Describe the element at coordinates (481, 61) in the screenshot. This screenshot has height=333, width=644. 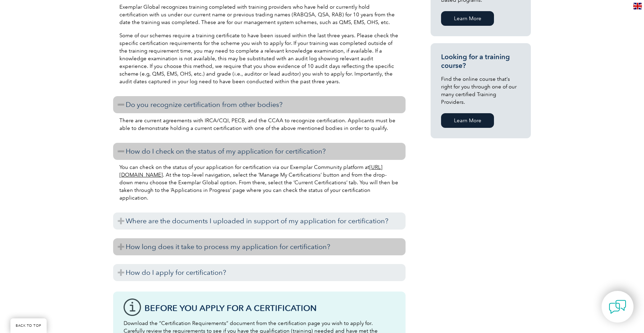
I see `h3: Looking for a training course?` at that location.